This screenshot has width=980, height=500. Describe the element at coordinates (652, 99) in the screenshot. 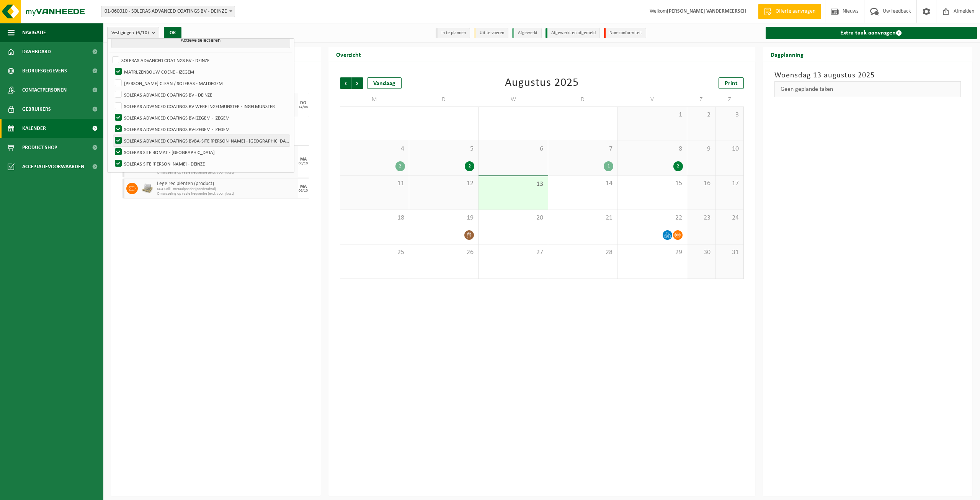

I see `td: V` at that location.